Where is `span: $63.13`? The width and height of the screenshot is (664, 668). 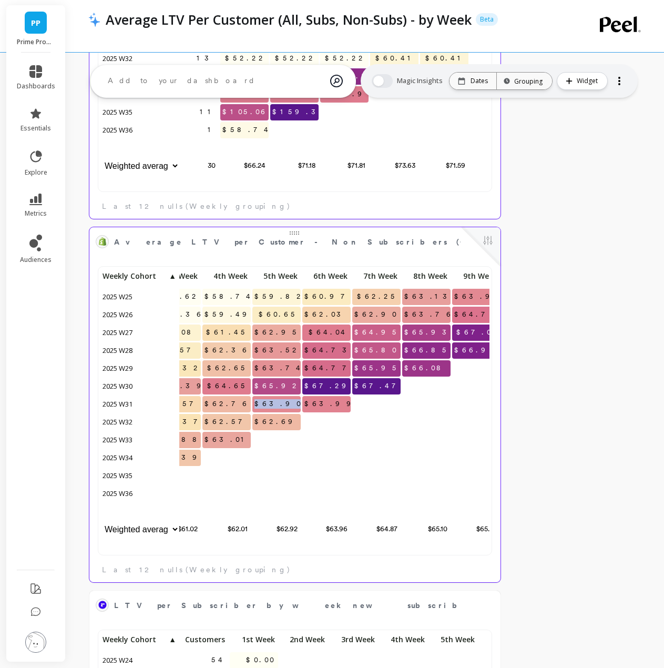 span: $63.13 is located at coordinates (430, 297).